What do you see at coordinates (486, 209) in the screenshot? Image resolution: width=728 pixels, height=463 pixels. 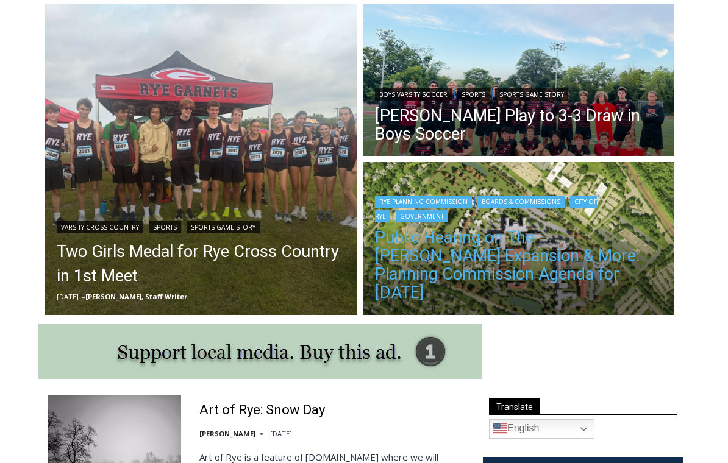 I see `a: City of Rye` at bounding box center [486, 209].